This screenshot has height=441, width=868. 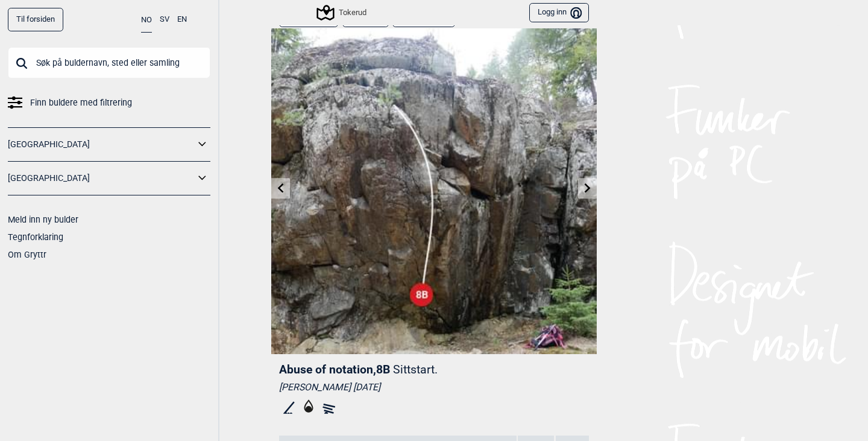 I want to click on span: Abuse of notation , 8B, so click(x=334, y=369).